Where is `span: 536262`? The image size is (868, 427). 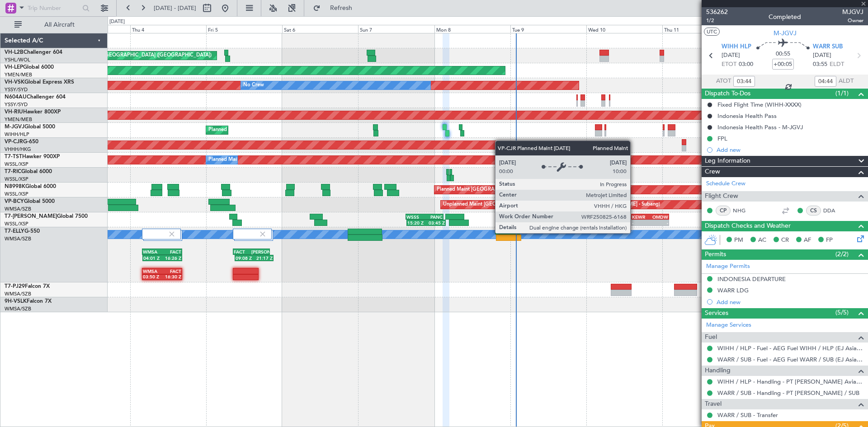 span: 536262 is located at coordinates (717, 12).